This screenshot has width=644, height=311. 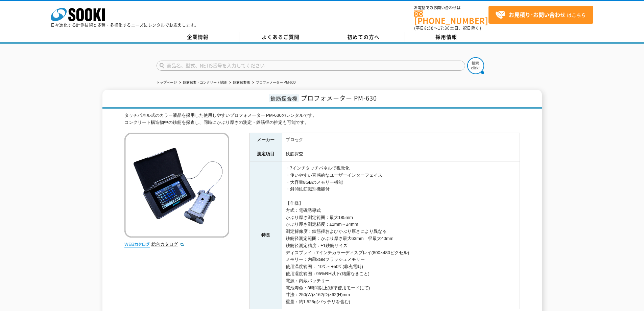 I want to click on a: お見積り･お問い合わせはこちら, so click(x=541, y=14).